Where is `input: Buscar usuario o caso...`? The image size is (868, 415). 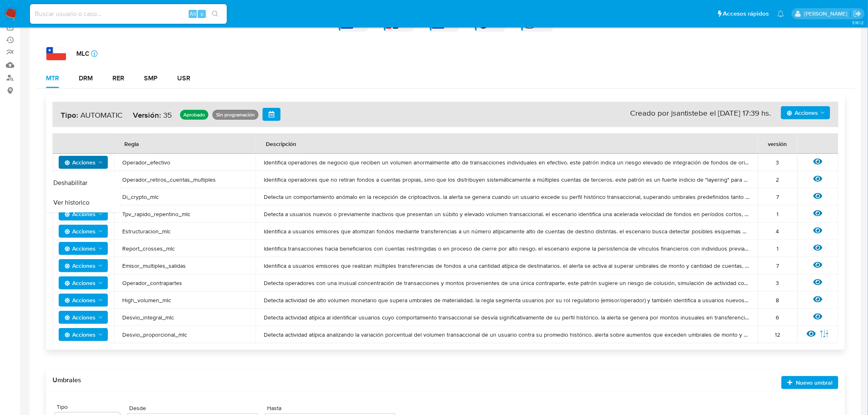
input: Buscar usuario o caso... is located at coordinates (129, 14).